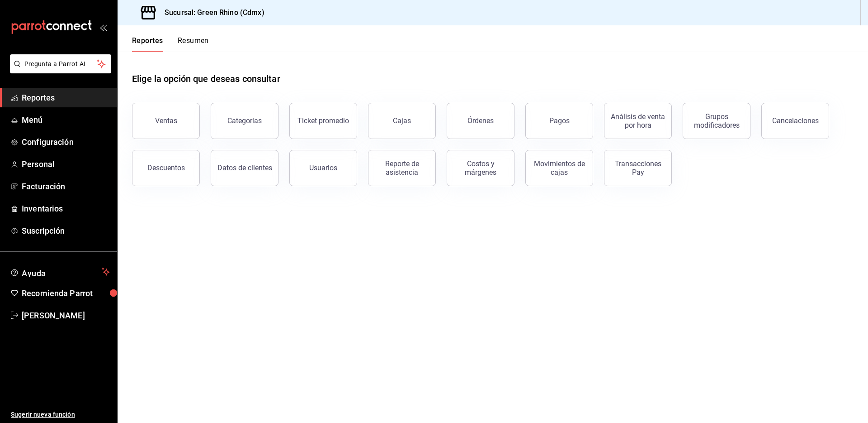  Describe the element at coordinates (559, 121) in the screenshot. I see `div: Pagos` at that location.